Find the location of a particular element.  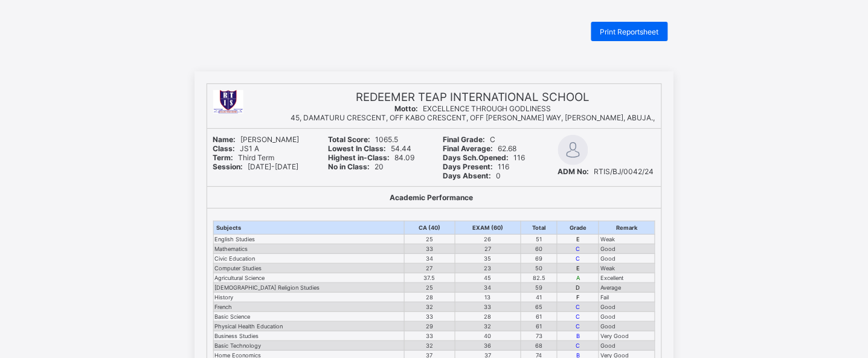

td: History is located at coordinates (309, 297).